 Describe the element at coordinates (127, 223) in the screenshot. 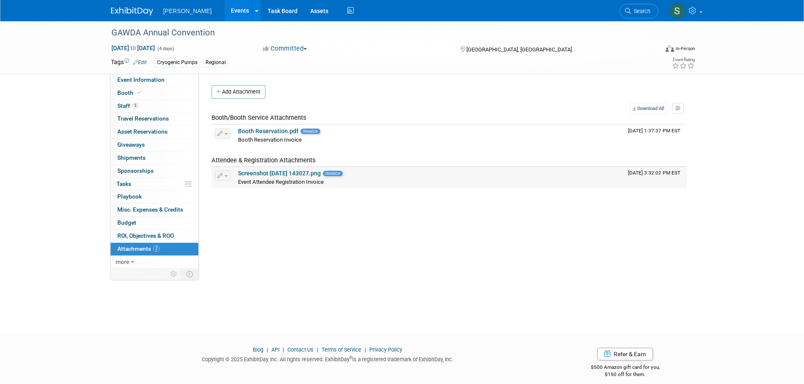

I see `span: Budget` at that location.